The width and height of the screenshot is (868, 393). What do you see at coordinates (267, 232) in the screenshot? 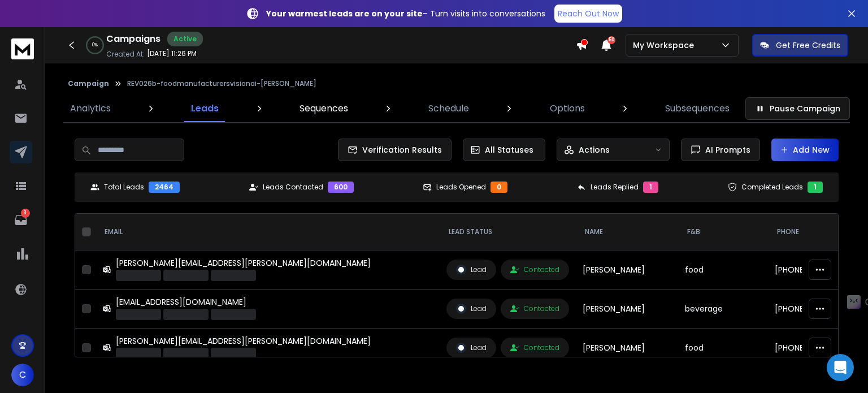
I see `th: EMAIL` at bounding box center [267, 232].